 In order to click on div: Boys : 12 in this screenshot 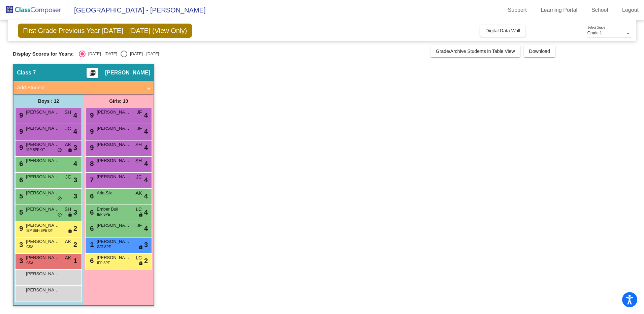, I will do `click(48, 101)`.